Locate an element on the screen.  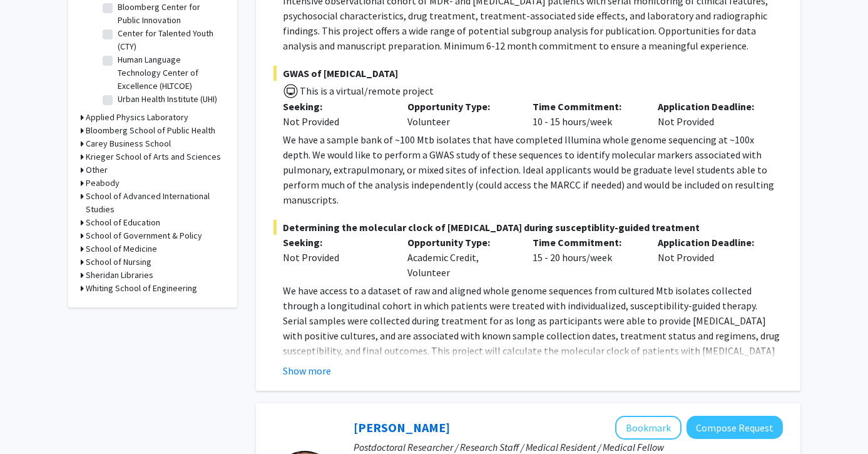
div: 10 - 15 hours/week is located at coordinates (586, 114).